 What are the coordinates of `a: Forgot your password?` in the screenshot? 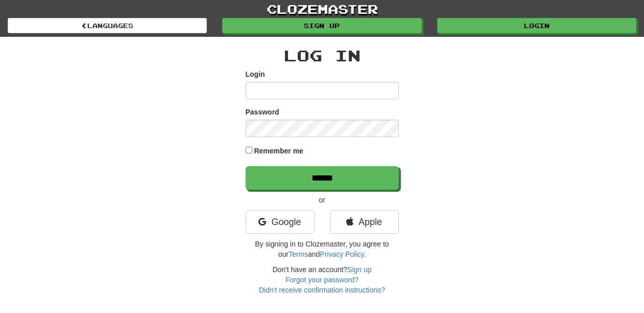 It's located at (322, 279).